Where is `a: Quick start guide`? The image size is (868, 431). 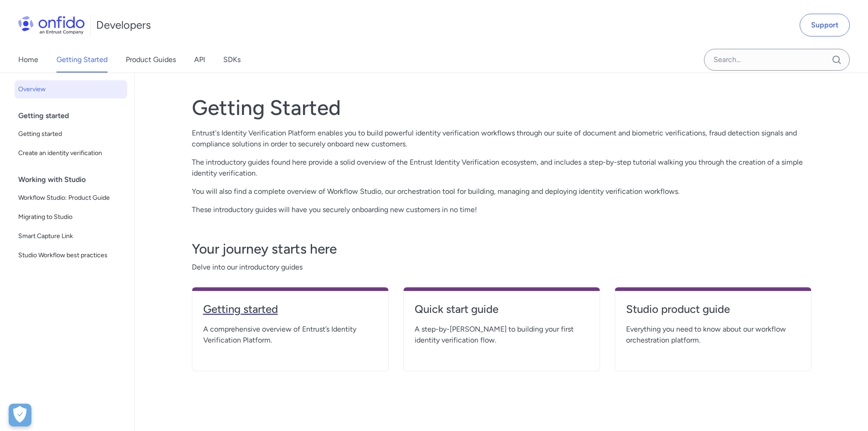 a: Quick start guide is located at coordinates (502, 313).